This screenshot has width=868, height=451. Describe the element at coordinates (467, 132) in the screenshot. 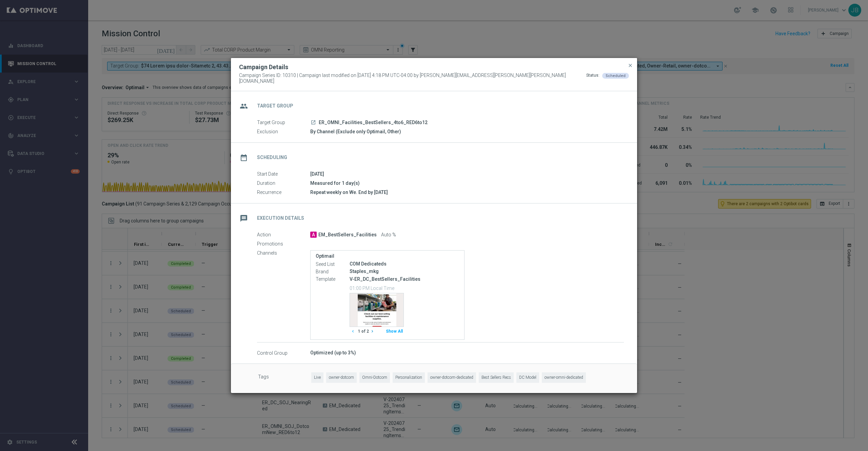

I see `div: By Channel (Exclude only Optimail, Other)` at that location.